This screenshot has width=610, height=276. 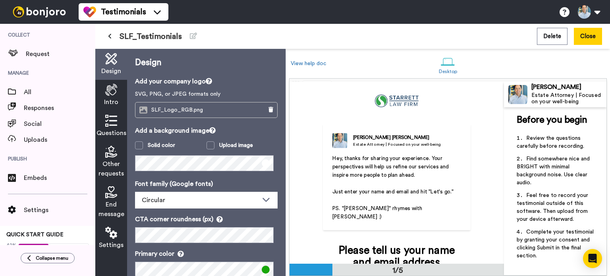 What do you see at coordinates (448, 64) in the screenshot?
I see `a: Desktop` at bounding box center [448, 64].